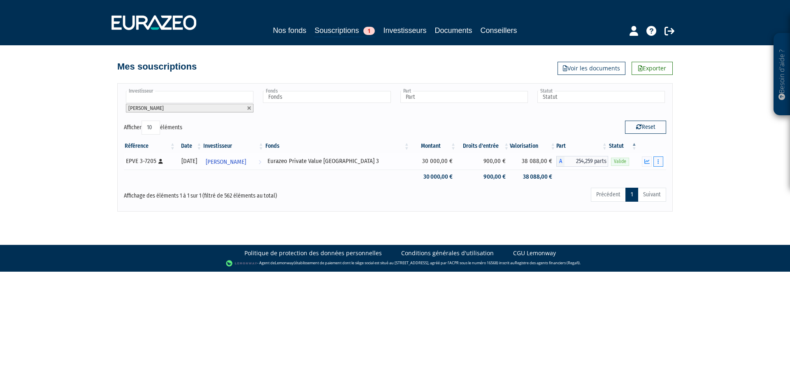  I want to click on div: A - Eurazeo Private Value Europe 3, so click(582, 161).